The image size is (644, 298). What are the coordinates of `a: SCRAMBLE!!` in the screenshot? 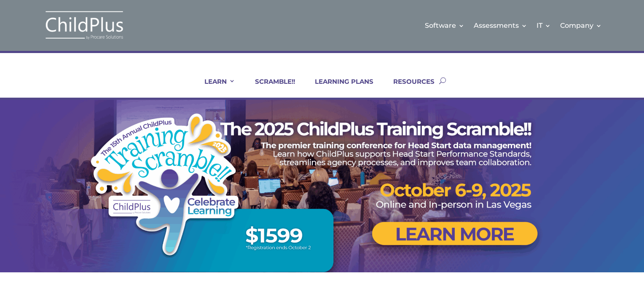 It's located at (270, 88).